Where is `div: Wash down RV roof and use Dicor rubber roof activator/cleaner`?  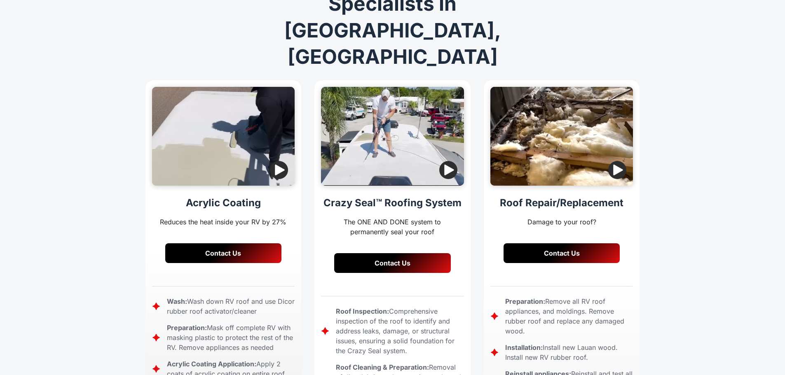 div: Wash down RV roof and use Dicor rubber roof activator/cleaner is located at coordinates (231, 306).